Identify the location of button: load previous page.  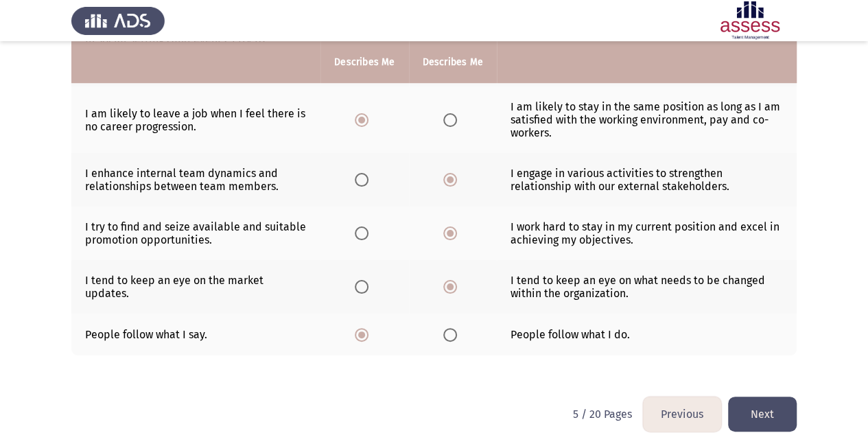
(683, 414).